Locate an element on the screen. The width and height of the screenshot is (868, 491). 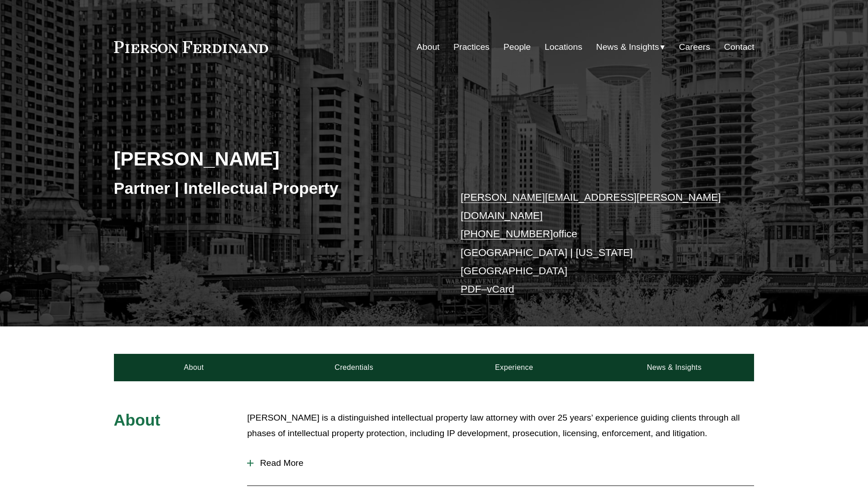
a: Contact is located at coordinates (739, 47).